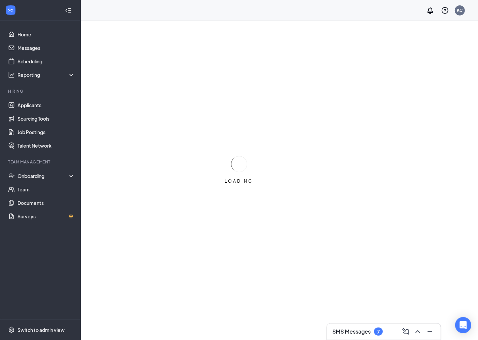  Describe the element at coordinates (68, 10) in the screenshot. I see `svg: Collapse` at that location.